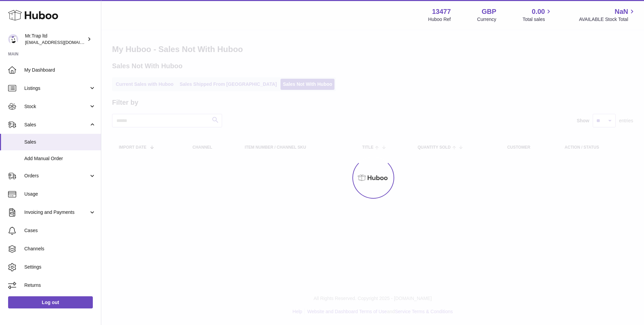  What do you see at coordinates (60, 248) in the screenshot?
I see `span: Channels` at bounding box center [60, 248].